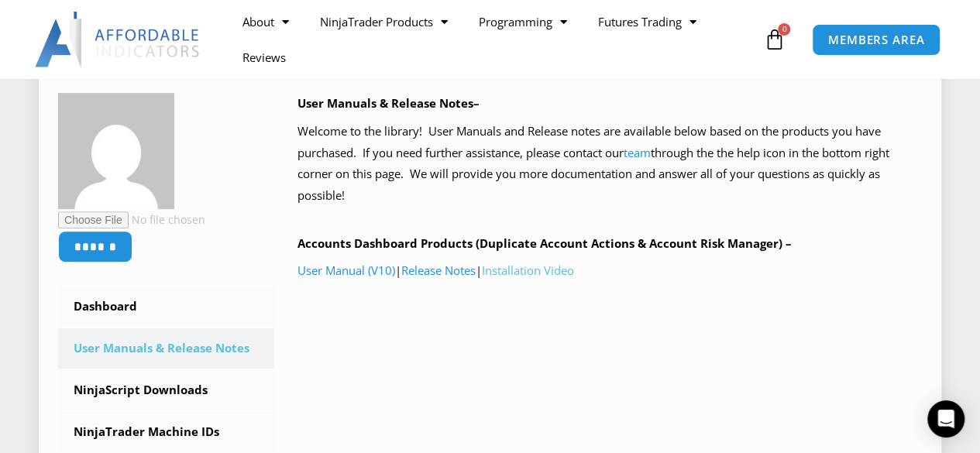  What do you see at coordinates (116, 151) in the screenshot?
I see `img: be913e6a3c01b8d59fcc1912e0c04ae5f97d63a3f2ca937155fa6bb64a9dbb95` at bounding box center [116, 151].